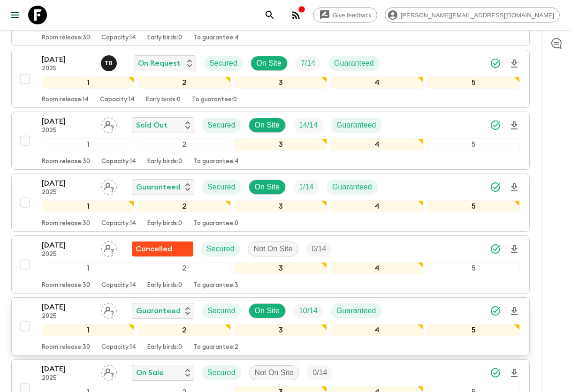 Image resolution: width=571 pixels, height=392 pixels. Describe the element at coordinates (151, 125) in the screenshot. I see `p: Sold Out` at that location.